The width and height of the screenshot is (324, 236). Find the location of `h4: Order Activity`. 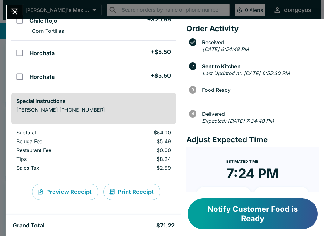

h4: Order Activity is located at coordinates (252, 29).